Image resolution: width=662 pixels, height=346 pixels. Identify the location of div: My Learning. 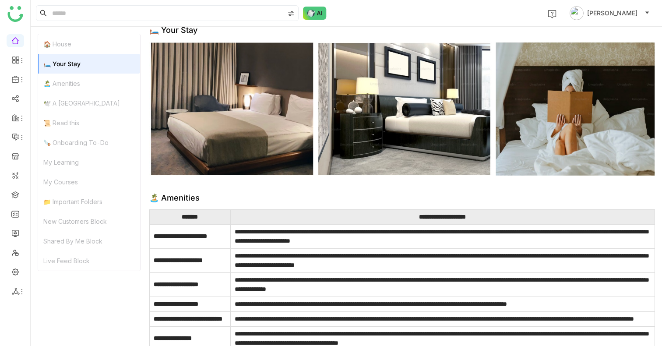
(89, 162).